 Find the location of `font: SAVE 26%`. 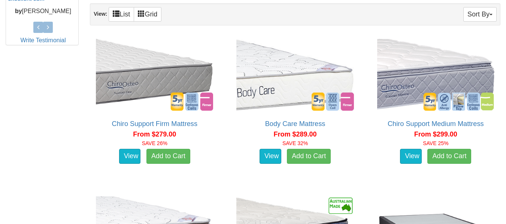

font: SAVE 26% is located at coordinates (155, 143).